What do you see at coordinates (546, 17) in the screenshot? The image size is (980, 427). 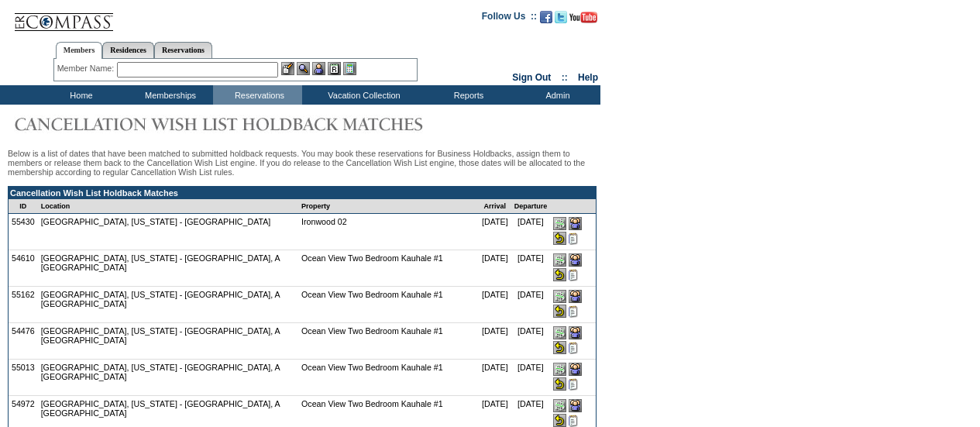 I see `img: Become our fan on Facebook` at bounding box center [546, 17].